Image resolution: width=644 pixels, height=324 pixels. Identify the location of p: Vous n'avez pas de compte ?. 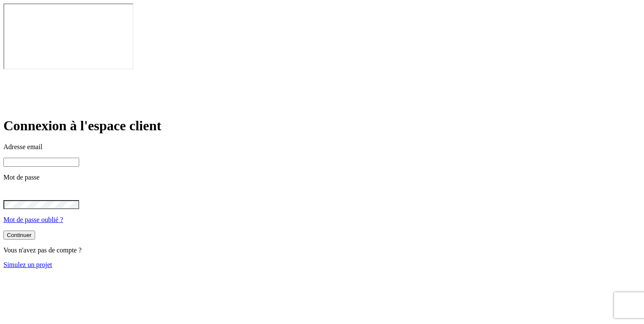
(322, 250).